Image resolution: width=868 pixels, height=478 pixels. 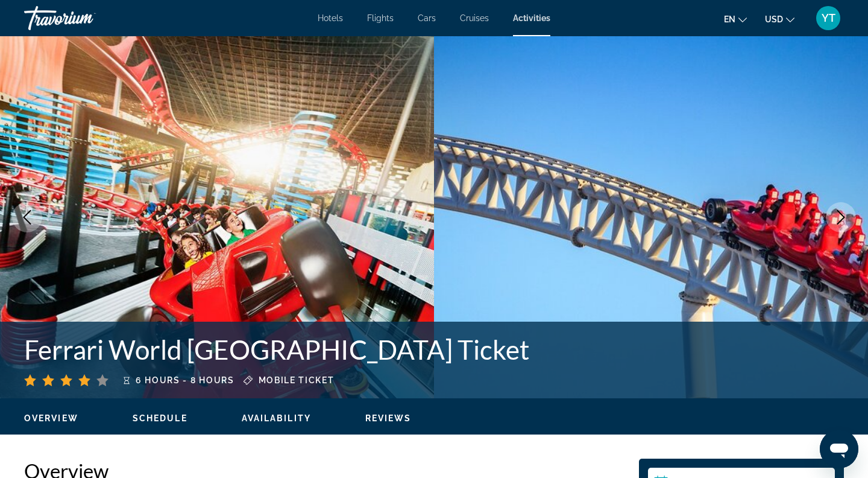 I want to click on span: Flights, so click(x=381, y=18).